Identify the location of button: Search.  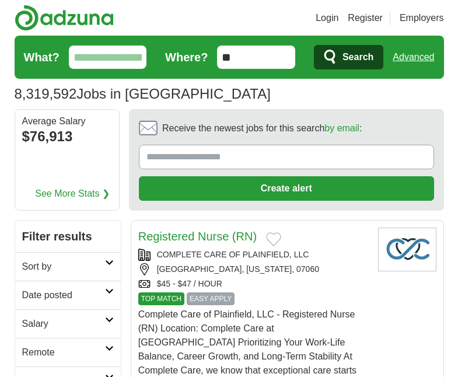
(348, 57).